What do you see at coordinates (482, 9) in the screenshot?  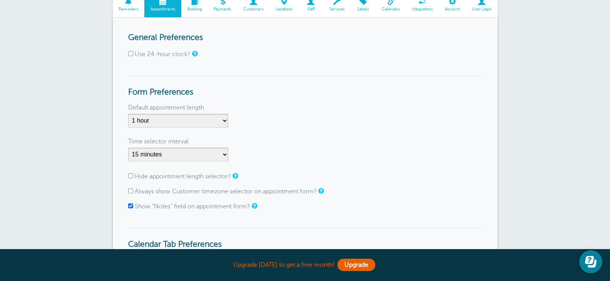 I see `span: User Login` at bounding box center [482, 9].